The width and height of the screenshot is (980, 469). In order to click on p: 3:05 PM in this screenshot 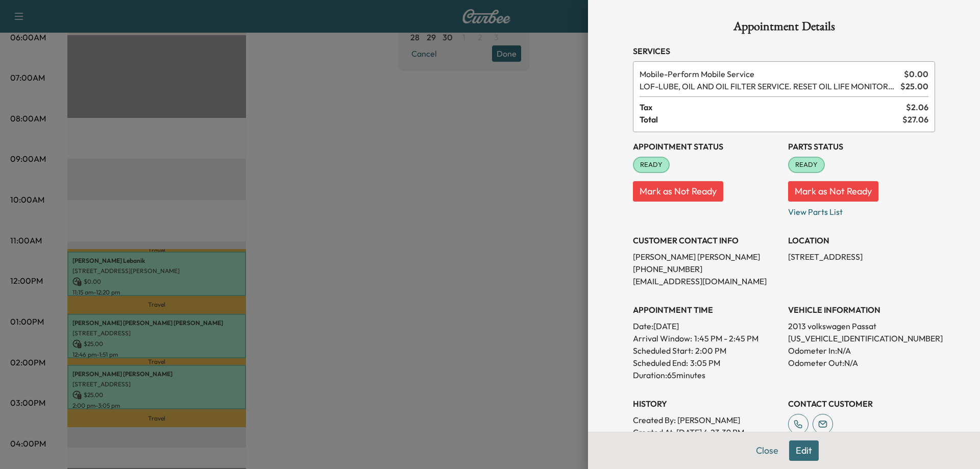, I will do `click(705, 363)`.